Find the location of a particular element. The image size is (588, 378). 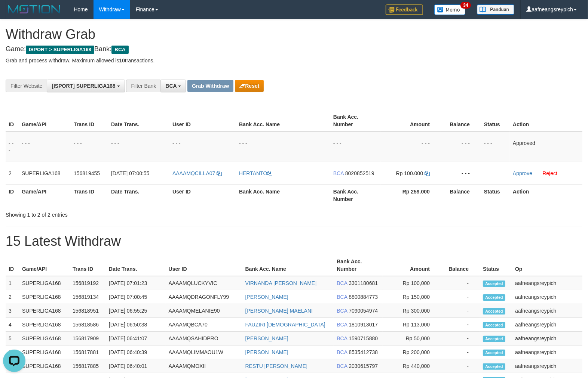

span: Copy 8020852519 to clipboard is located at coordinates (359, 174).